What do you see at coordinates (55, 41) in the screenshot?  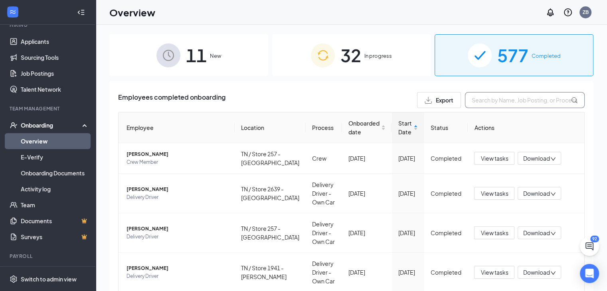 I see `a: Applicants` at bounding box center [55, 41].